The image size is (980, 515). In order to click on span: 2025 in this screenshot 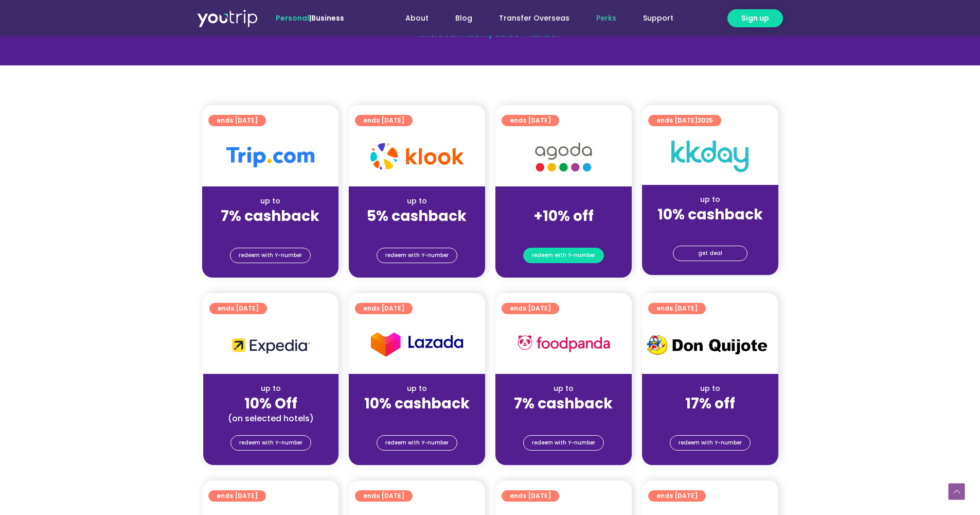, I will do `click(705, 120)`.